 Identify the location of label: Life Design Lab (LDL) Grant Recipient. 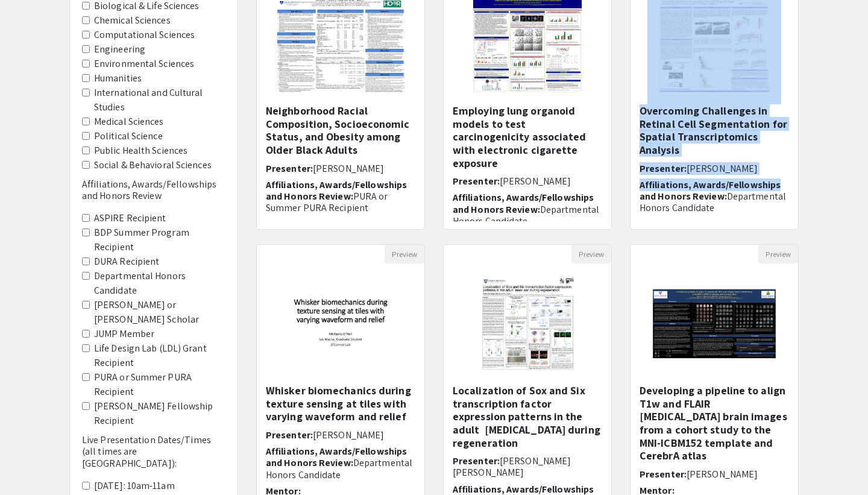
(160, 355).